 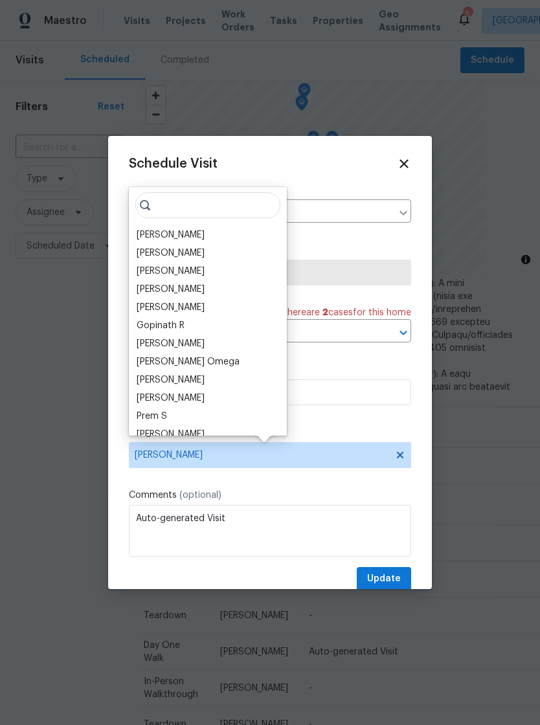 I want to click on div: Gopinath R, so click(x=161, y=326).